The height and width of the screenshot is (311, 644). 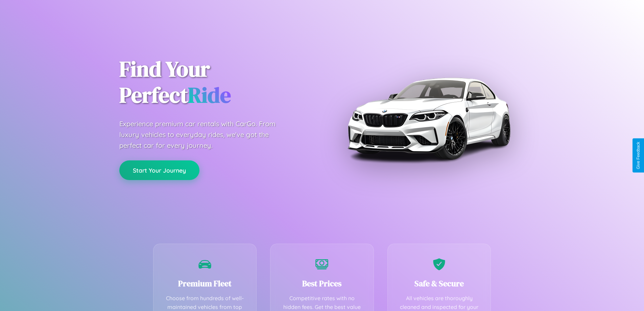 I want to click on span: Ride, so click(x=209, y=95).